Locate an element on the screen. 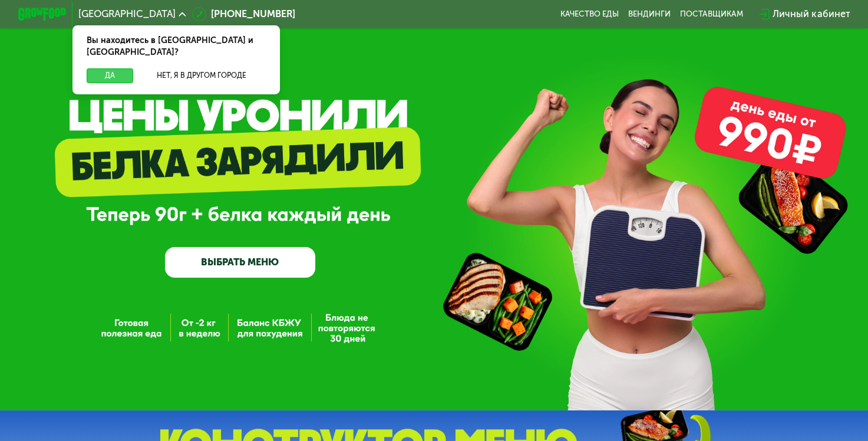 This screenshot has height=441, width=868. button: Нет, я в другом городе is located at coordinates (201, 75).